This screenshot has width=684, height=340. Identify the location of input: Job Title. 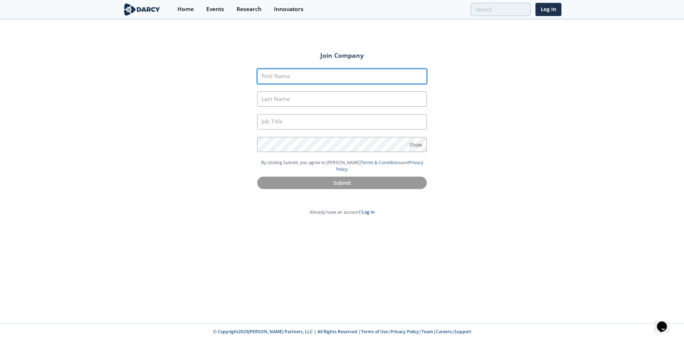
(342, 122).